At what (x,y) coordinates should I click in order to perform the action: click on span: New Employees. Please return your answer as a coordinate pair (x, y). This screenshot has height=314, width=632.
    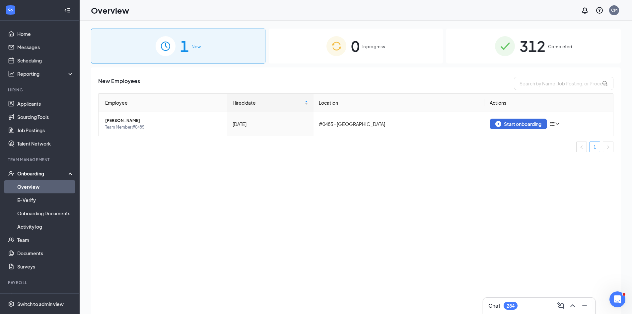
    Looking at the image, I should click on (119, 83).